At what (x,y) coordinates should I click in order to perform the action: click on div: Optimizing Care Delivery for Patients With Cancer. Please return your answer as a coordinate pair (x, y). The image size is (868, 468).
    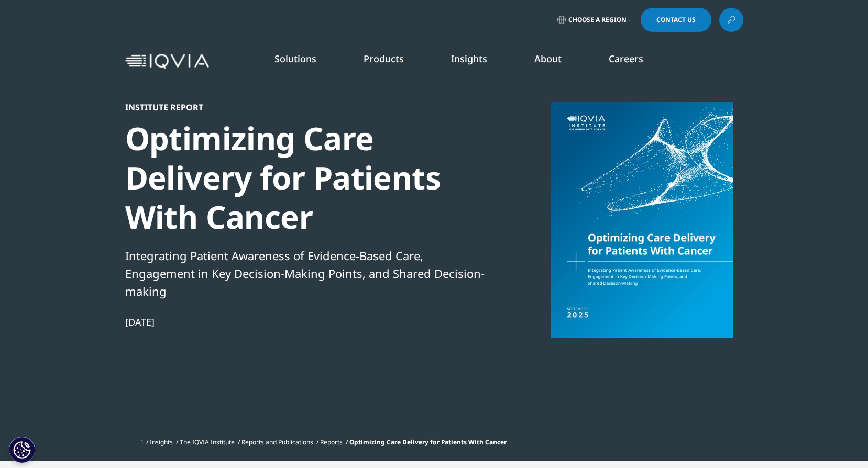
    Looking at the image, I should click on (305, 178).